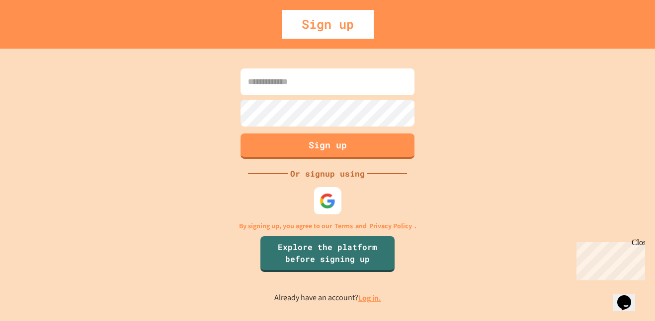  What do you see at coordinates (327, 298) in the screenshot?
I see `p: Already have an account?` at bounding box center [327, 298].